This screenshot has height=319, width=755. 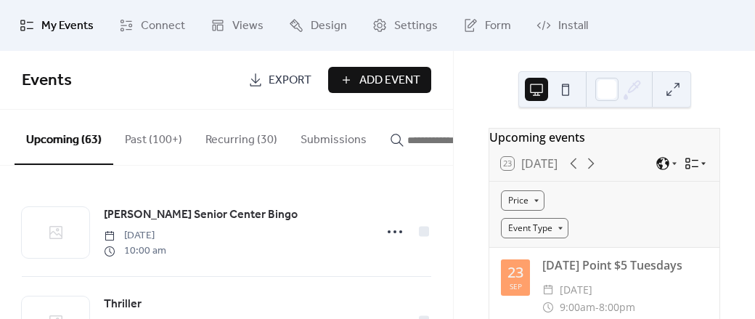 What do you see at coordinates (617, 307) in the screenshot?
I see `span: 8:00pm` at bounding box center [617, 307].